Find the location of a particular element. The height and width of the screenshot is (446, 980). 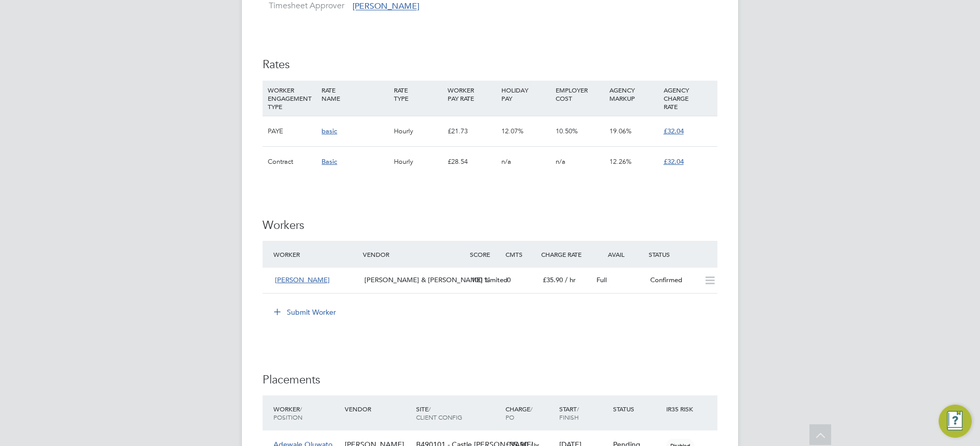

div: PAYE is located at coordinates (292, 132).